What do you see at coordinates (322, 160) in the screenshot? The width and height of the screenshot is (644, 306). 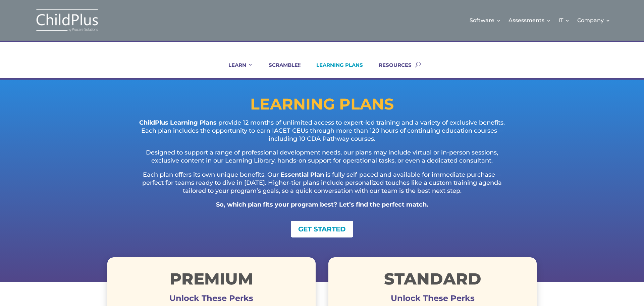 I see `p: Designed to support a range of professional development needs, our plans may include virtual or i...` at bounding box center [322, 160].